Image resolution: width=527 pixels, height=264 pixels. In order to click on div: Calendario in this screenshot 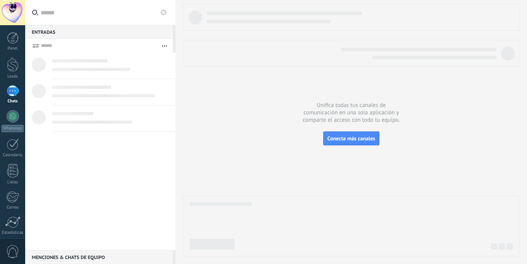, I will do `click(13, 155)`.